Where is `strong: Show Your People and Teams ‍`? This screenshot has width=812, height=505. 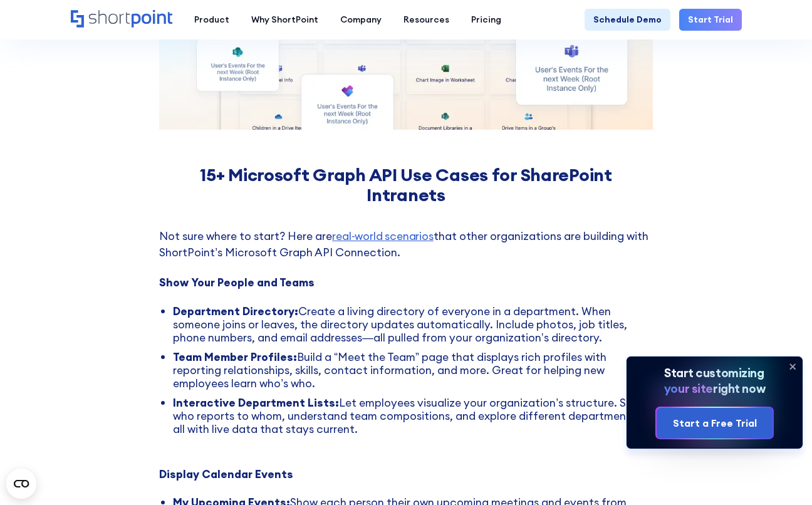 strong: Show Your People and Teams ‍ is located at coordinates (237, 282).